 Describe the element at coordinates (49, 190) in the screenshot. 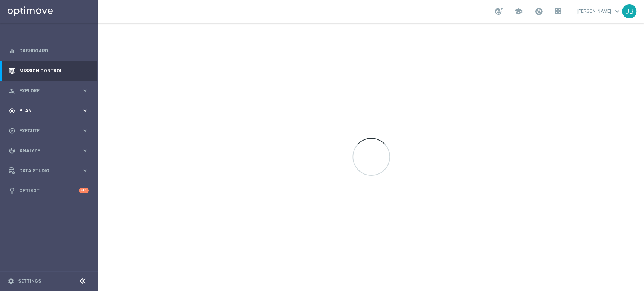

I see `a: Optibot` at that location.